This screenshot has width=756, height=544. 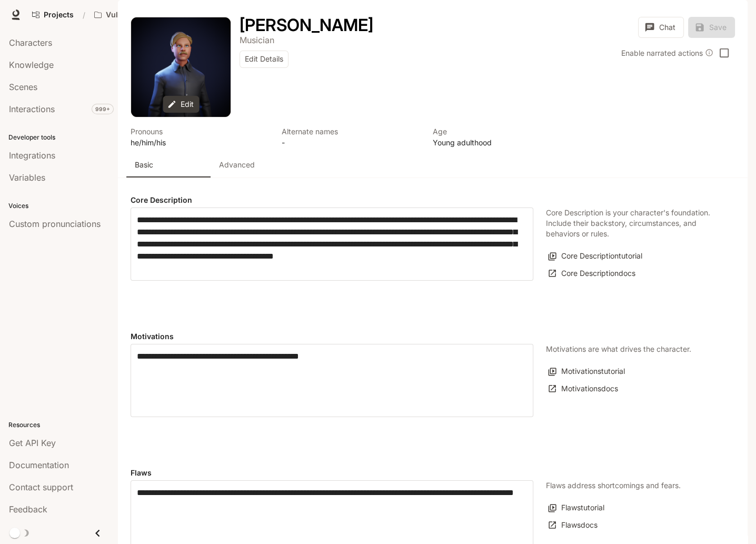 What do you see at coordinates (53, 15) in the screenshot?
I see `a: Go to projects` at bounding box center [53, 15].